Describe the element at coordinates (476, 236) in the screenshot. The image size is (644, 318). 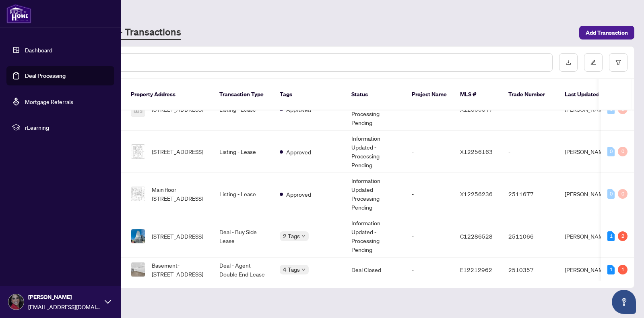
I see `span: C12286528` at that location.